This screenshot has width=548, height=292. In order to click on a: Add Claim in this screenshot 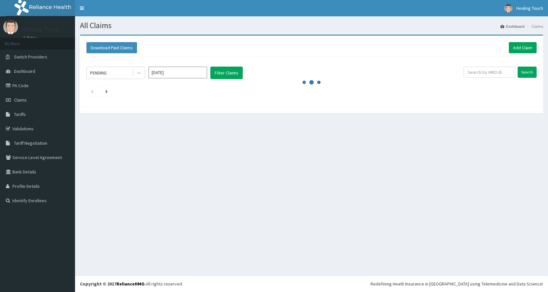, I will do `click(523, 48)`.